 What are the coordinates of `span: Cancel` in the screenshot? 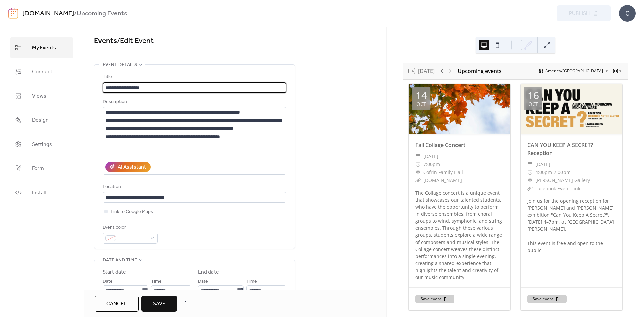 It's located at (116, 304).